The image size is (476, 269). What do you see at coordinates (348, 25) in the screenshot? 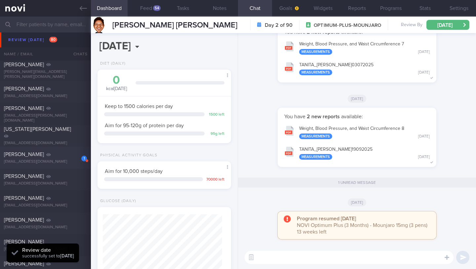
I see `span: OPTIMUM-PLUS-MOUNJARO` at bounding box center [348, 25].